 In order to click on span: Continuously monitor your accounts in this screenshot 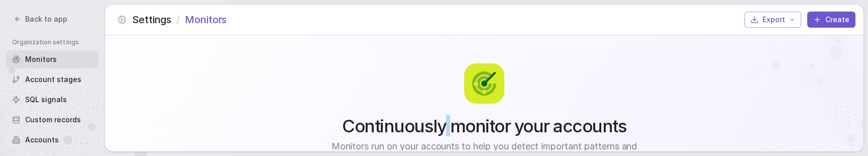, I will do `click(485, 126)`.